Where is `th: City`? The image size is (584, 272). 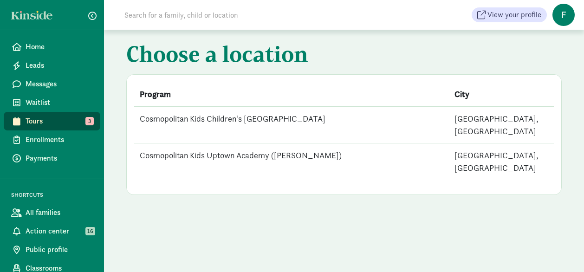
th: City is located at coordinates (501, 94).